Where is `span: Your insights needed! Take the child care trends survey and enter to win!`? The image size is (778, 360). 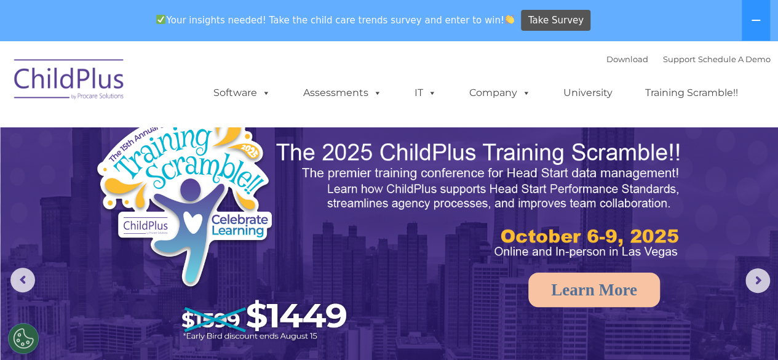
span: Your insights needed! Take the child care trends survey and enter to win! is located at coordinates (335, 20).